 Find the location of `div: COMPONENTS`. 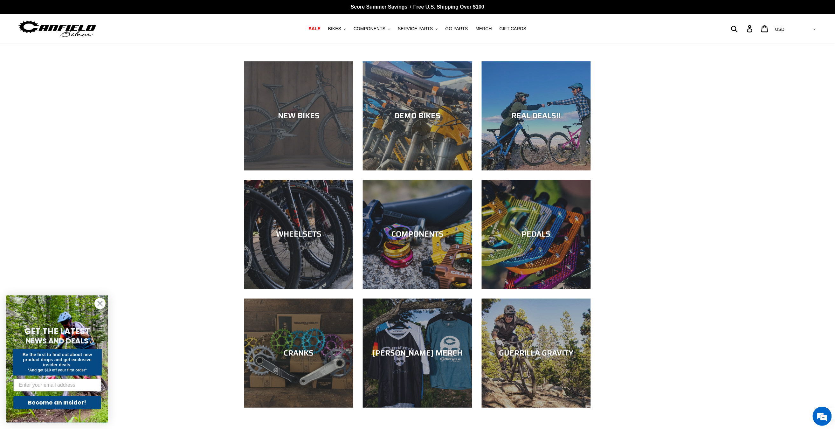

div: COMPONENTS is located at coordinates (417, 234).